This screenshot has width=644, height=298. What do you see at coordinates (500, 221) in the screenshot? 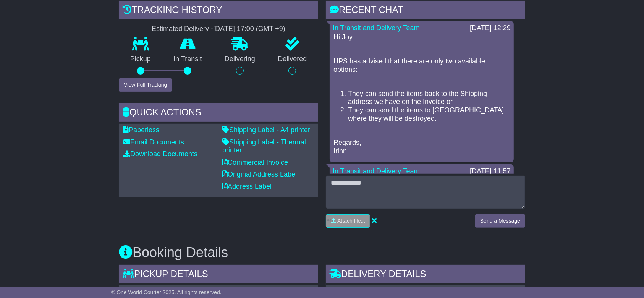
I see `button: Send a Message` at bounding box center [500, 221].